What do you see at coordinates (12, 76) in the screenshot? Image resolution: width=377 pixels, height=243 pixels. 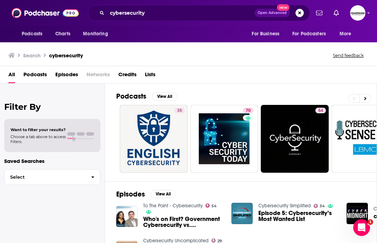 I see `span: All` at bounding box center [12, 76].